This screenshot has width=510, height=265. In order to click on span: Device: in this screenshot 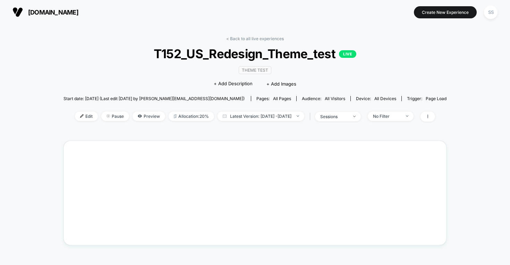, I will do `click(376, 98)`.